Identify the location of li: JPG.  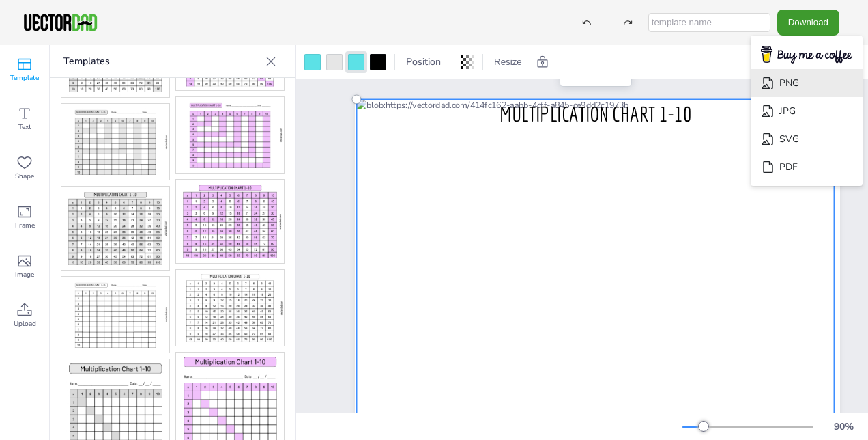
(806, 111).